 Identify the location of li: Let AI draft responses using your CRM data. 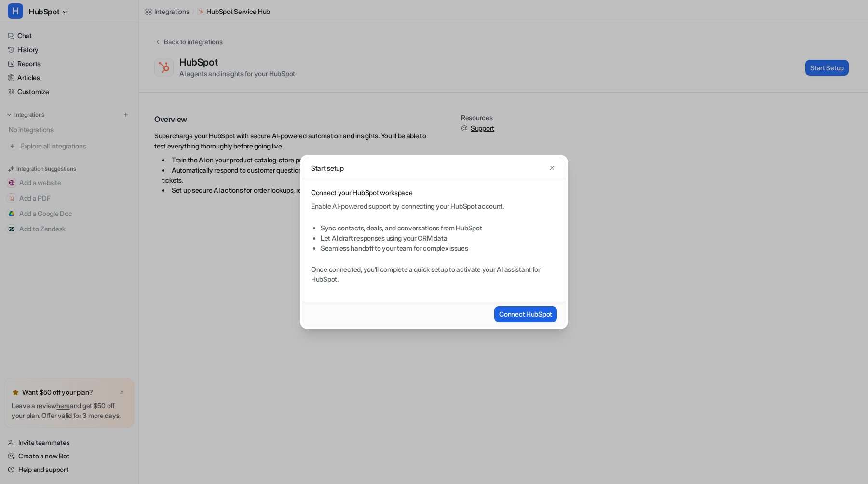
(439, 237).